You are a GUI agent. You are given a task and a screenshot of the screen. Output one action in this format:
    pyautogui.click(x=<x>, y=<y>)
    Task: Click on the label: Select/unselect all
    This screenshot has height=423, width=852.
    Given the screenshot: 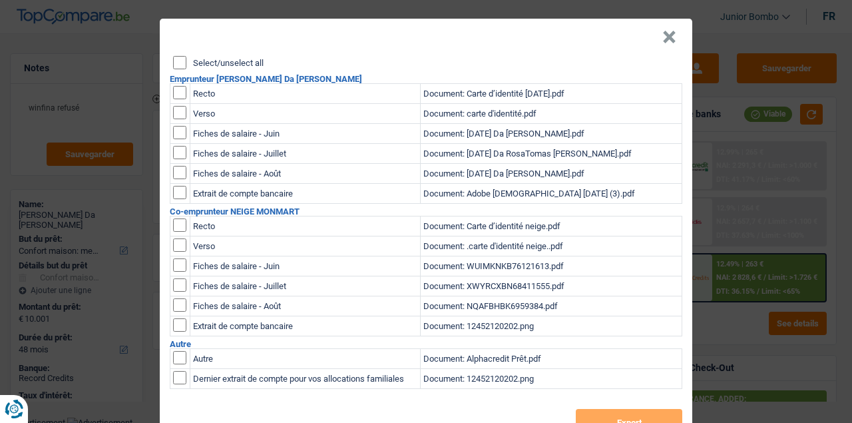 What is the action you would take?
    pyautogui.click(x=228, y=63)
    